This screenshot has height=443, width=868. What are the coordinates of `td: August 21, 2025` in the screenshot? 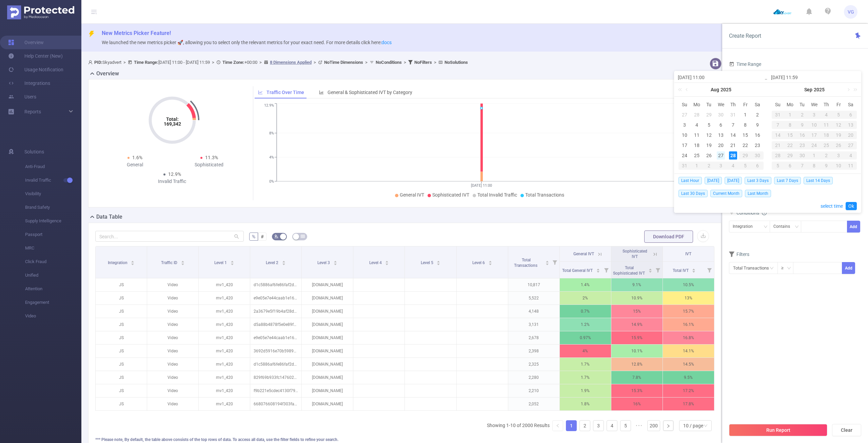 It's located at (733, 145).